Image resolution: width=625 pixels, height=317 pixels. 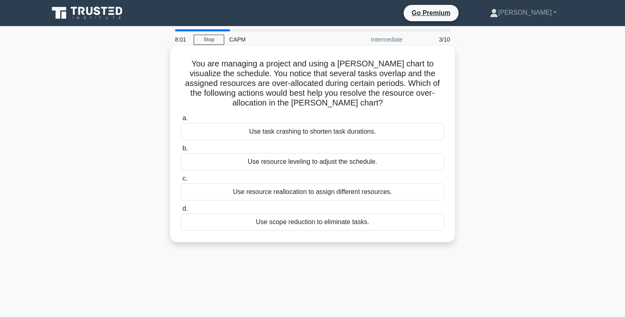 What do you see at coordinates (431, 13) in the screenshot?
I see `a: Go Premium` at bounding box center [431, 13].